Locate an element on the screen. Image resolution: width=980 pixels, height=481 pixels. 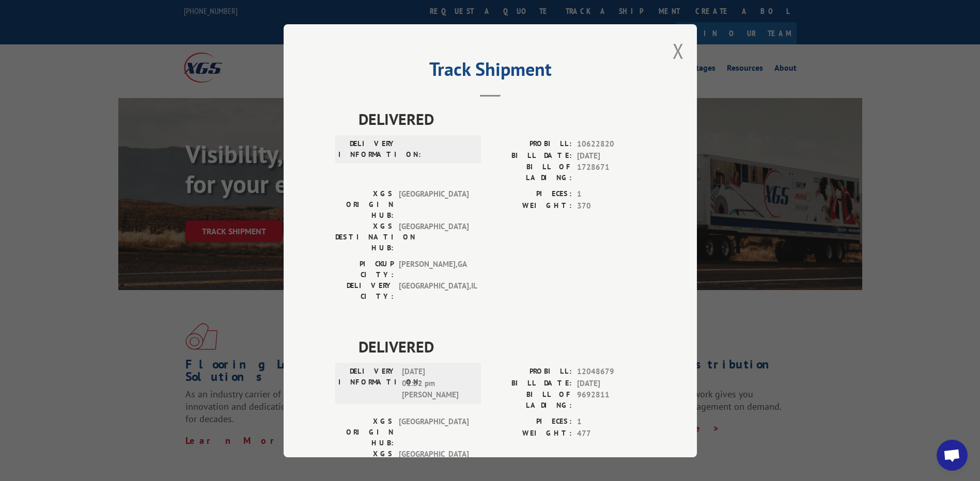
span: 370 is located at coordinates (611, 206).